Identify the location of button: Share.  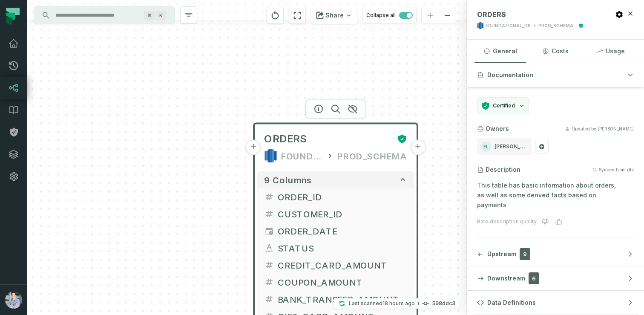
(334, 15).